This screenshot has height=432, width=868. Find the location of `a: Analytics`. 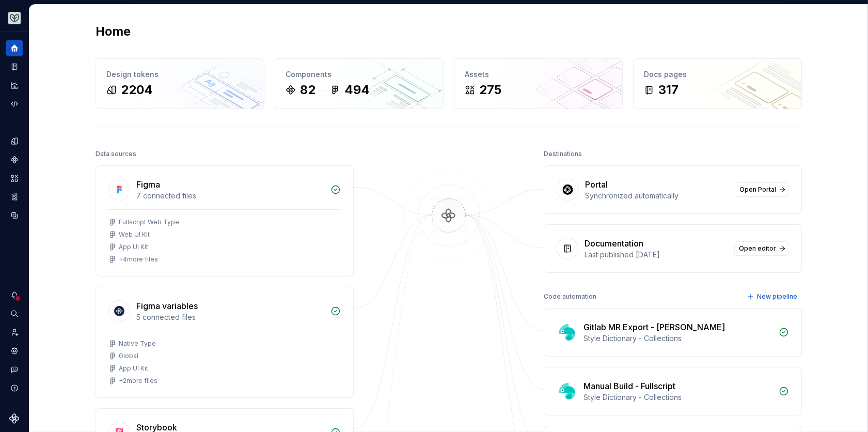

a: Analytics is located at coordinates (14, 85).